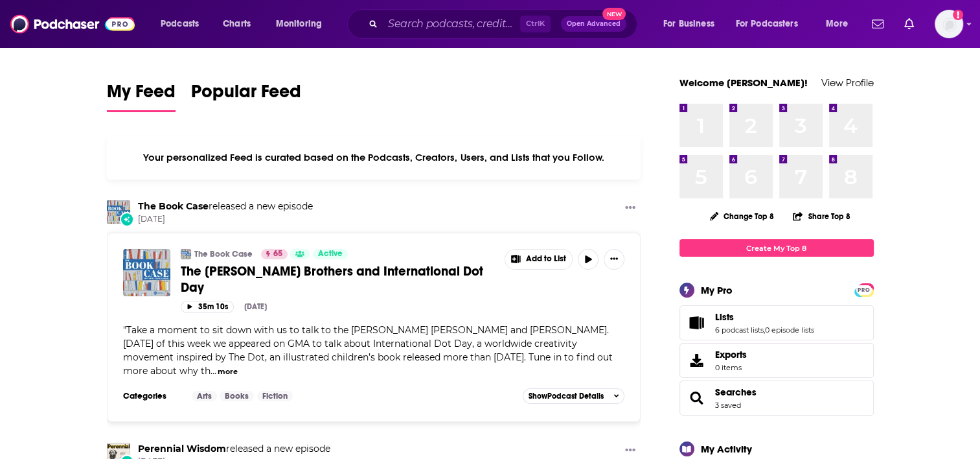  What do you see at coordinates (593, 24) in the screenshot?
I see `button: Open AdvancedNew` at bounding box center [593, 24].